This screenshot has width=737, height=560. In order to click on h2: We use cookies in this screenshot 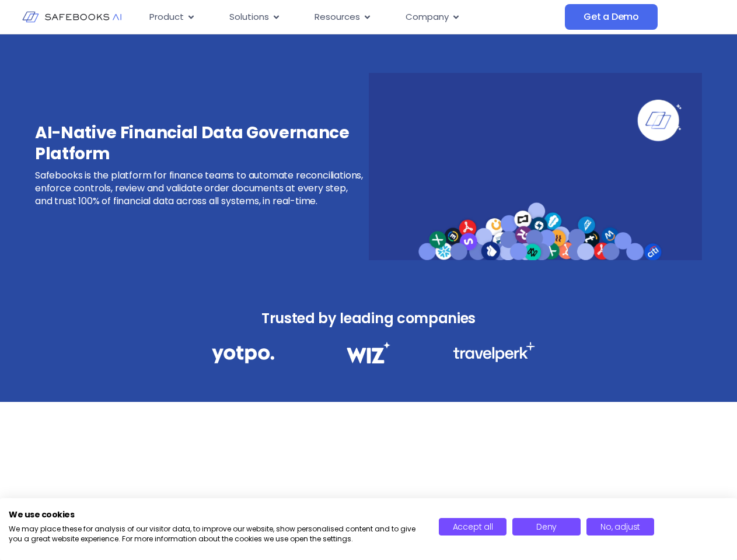, I will do `click(215, 514)`.